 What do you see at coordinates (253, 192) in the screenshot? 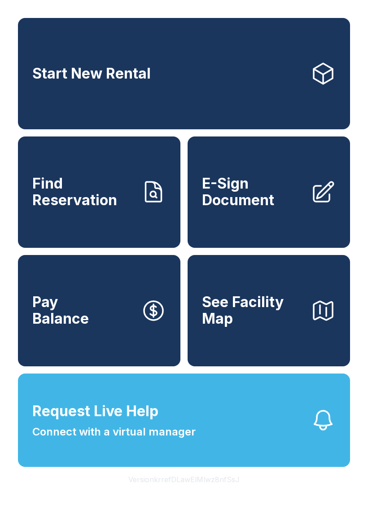
I see `span: E-Sign Document` at bounding box center [253, 192].